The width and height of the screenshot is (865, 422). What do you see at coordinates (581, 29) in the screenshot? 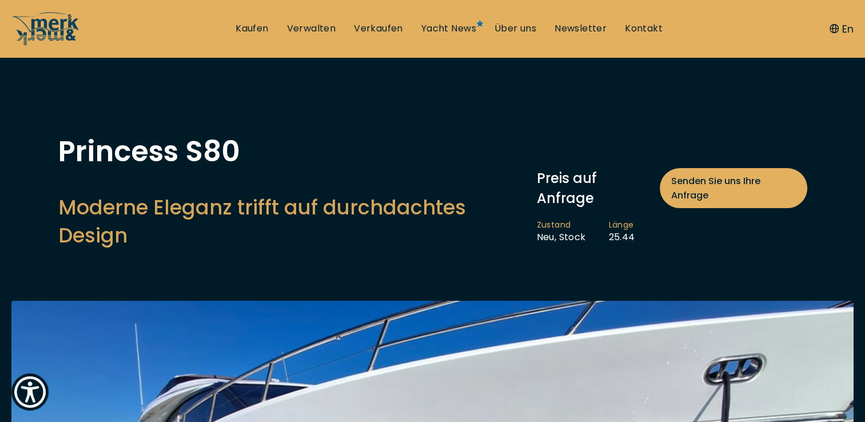
I see `a: Newsletter` at bounding box center [581, 29].